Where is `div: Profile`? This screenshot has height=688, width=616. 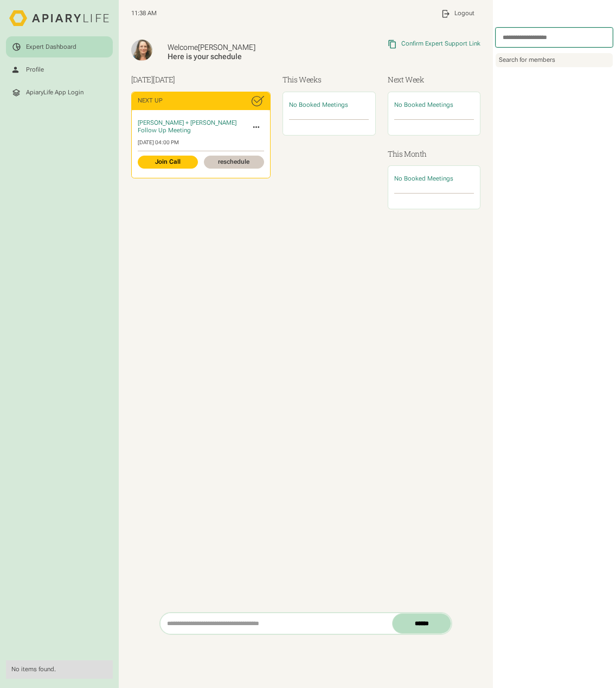
div: Profile is located at coordinates (35, 70).